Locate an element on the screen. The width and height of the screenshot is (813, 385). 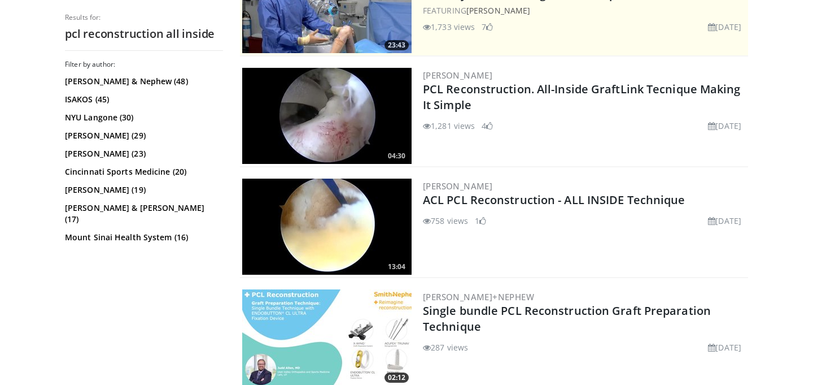
li: 4 is located at coordinates (487, 125).